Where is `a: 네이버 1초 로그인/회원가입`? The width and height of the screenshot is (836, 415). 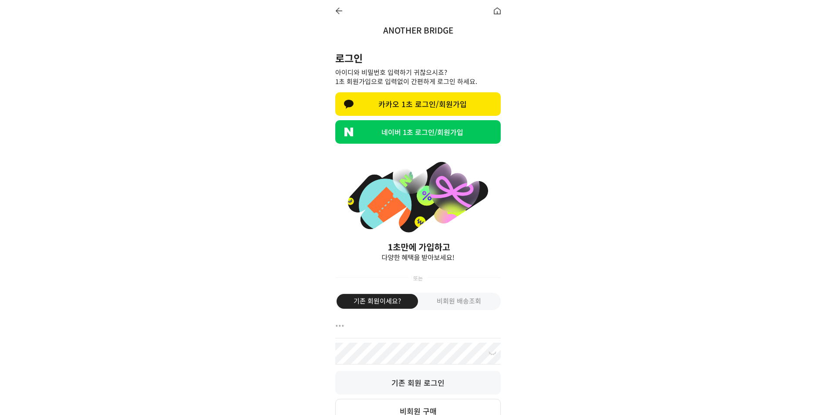
a: 네이버 1초 로그인/회원가입 is located at coordinates (418, 132).